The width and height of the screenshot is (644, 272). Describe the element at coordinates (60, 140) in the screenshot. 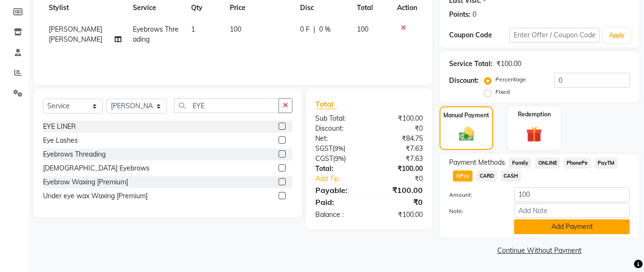

I see `div: Eye Lashes` at that location.